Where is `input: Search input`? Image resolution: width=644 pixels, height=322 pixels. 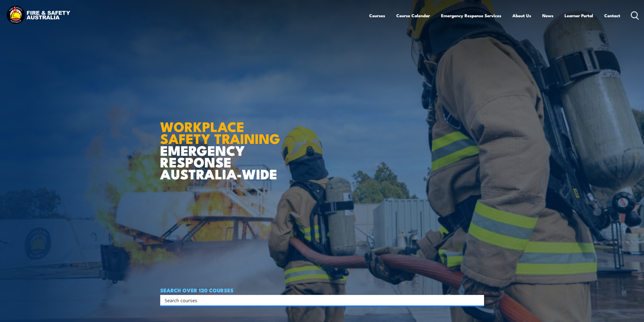 input: Search input is located at coordinates (319, 301).